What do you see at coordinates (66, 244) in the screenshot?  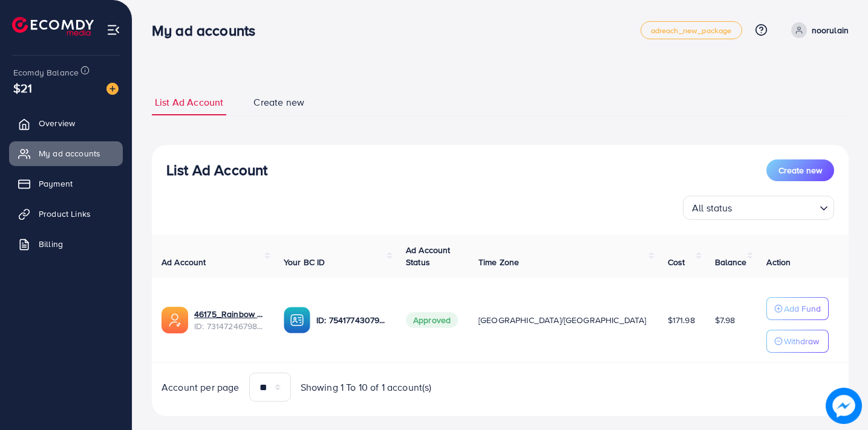 I see `a: Billing` at bounding box center [66, 244].